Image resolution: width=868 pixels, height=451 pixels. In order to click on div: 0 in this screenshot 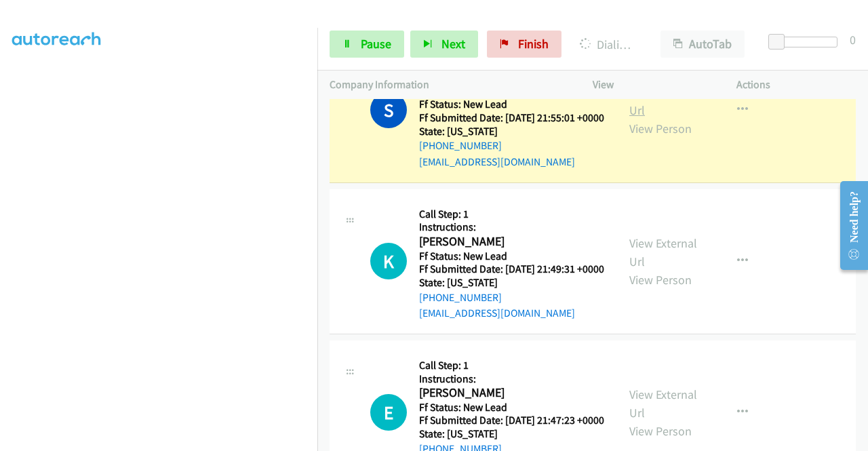, I will do `click(853, 39)`.